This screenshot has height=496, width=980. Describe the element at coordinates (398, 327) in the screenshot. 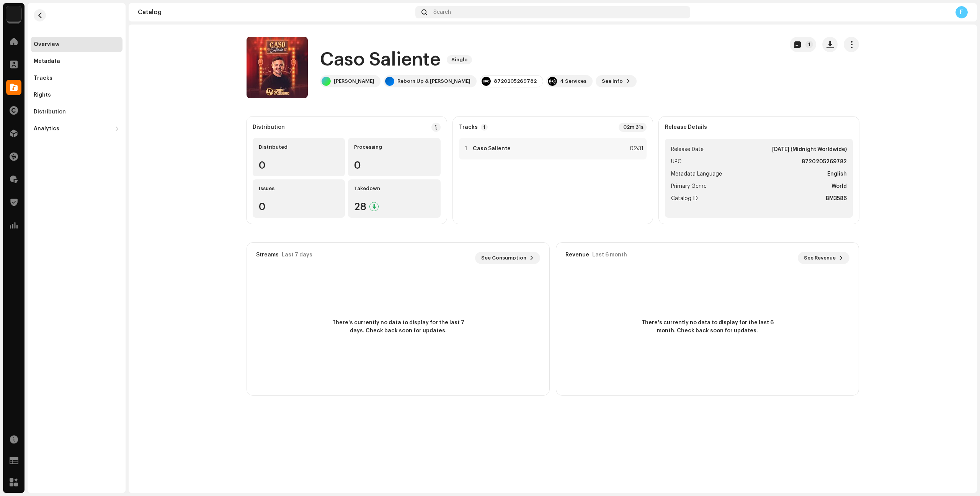

I see `span: There's currently no data to display for the last 7 days. Check back soon for updates.` at that location.